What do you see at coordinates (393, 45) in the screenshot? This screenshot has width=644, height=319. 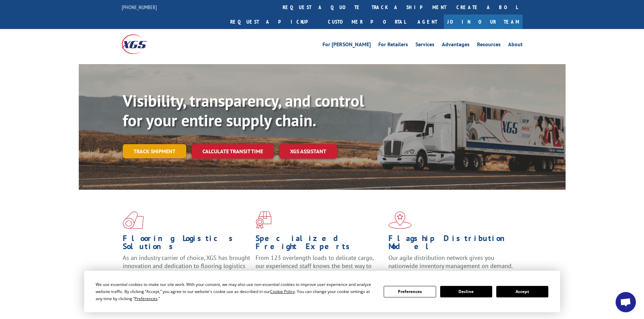 I see `a: For Retailers` at bounding box center [393, 45].